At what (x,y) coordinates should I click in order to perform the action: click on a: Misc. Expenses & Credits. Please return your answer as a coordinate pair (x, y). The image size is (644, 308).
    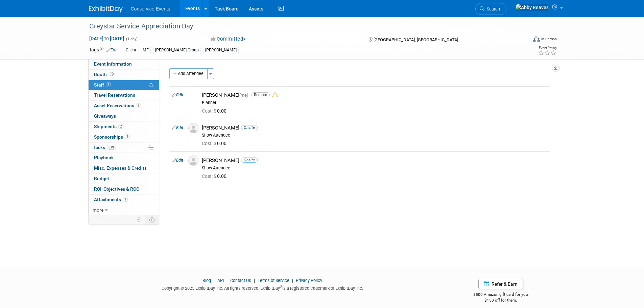
    Looking at the image, I should click on (124, 169).